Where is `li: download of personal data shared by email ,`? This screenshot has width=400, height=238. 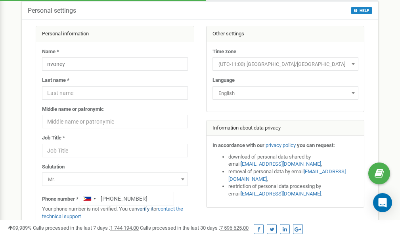 li: download of personal data shared by email , is located at coordinates (293, 160).